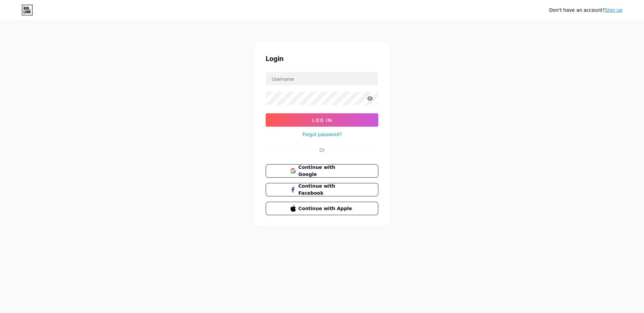 The image size is (644, 313). I want to click on a: Continue with Google, so click(322, 171).